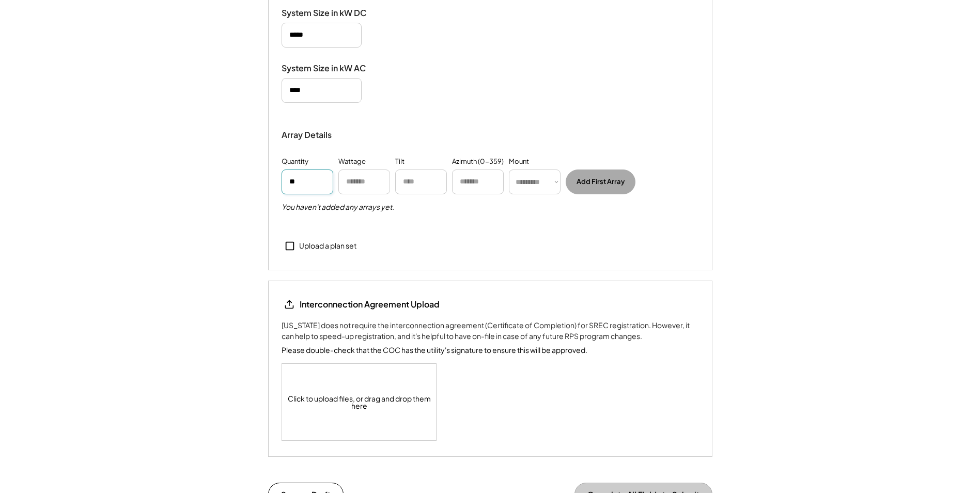  What do you see at coordinates (434, 350) in the screenshot?
I see `div: Please double-check that the COC has the utility's signature to ensure this will be approved.` at bounding box center [434, 350].